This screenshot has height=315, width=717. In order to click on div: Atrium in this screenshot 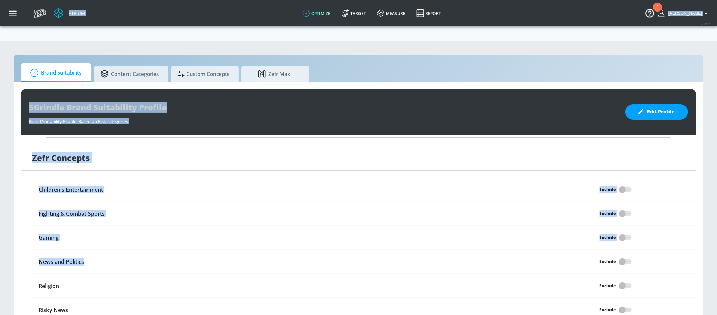, I will do `click(75, 13)`.